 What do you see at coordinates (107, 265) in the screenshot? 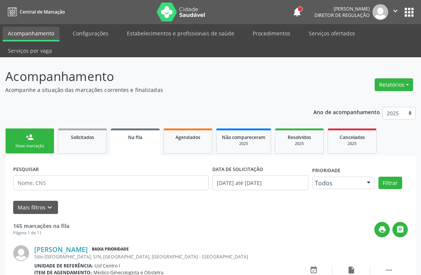
I see `span: Usf Centro I` at bounding box center [107, 265].